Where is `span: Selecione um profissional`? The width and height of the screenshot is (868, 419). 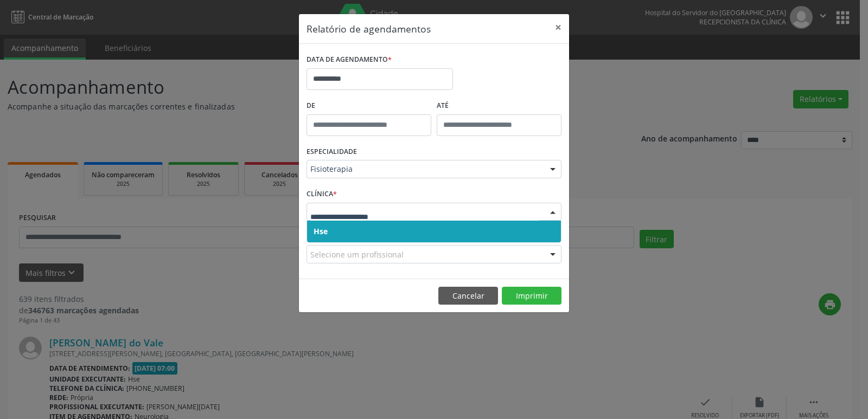
span: Selecione um profissional is located at coordinates (357, 254).